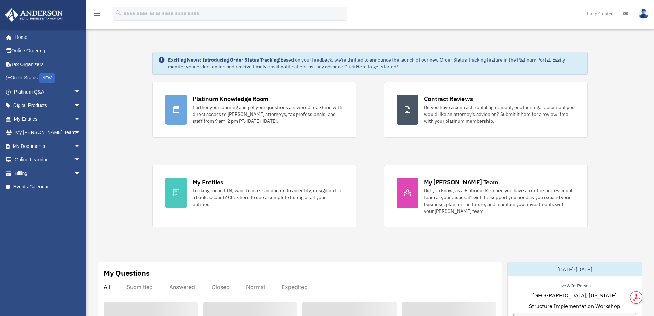  Describe the element at coordinates (256, 287) in the screenshot. I see `div: Normal` at that location.